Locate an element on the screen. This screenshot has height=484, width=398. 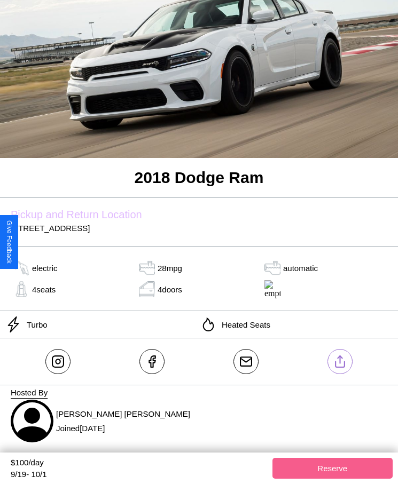
img: tank is located at coordinates (147, 268).